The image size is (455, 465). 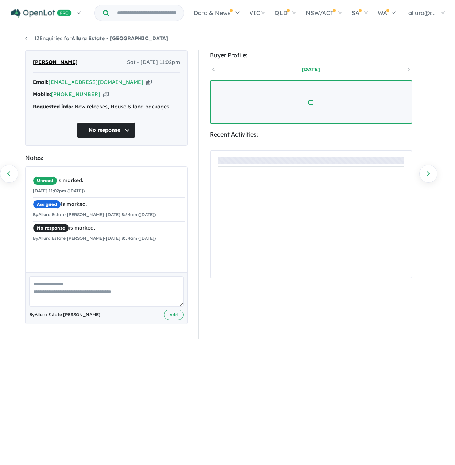 What do you see at coordinates (45, 181) in the screenshot?
I see `span: Unread` at bounding box center [45, 181].